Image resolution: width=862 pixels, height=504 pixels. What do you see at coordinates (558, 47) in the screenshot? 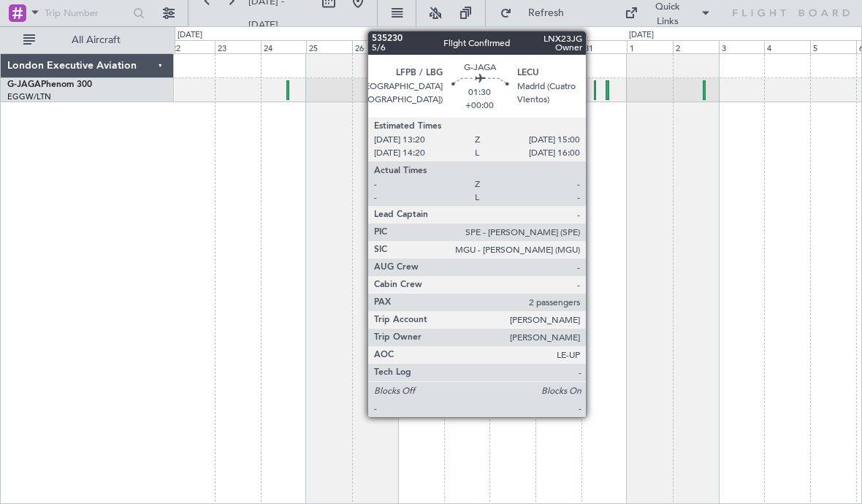
I see `div: 30` at bounding box center [558, 47].